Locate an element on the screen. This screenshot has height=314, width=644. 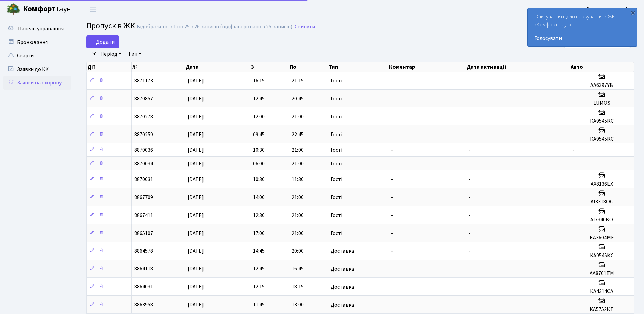
img: logo.png is located at coordinates (14, 10).